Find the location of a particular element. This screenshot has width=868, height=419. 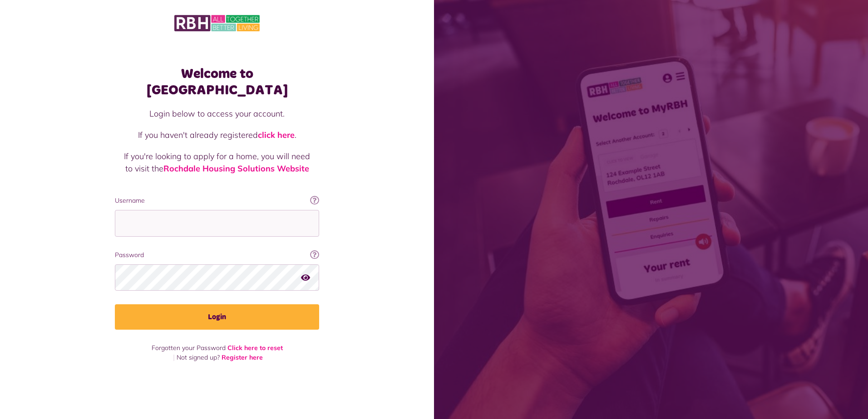

span: Not signed up? is located at coordinates (198, 358).